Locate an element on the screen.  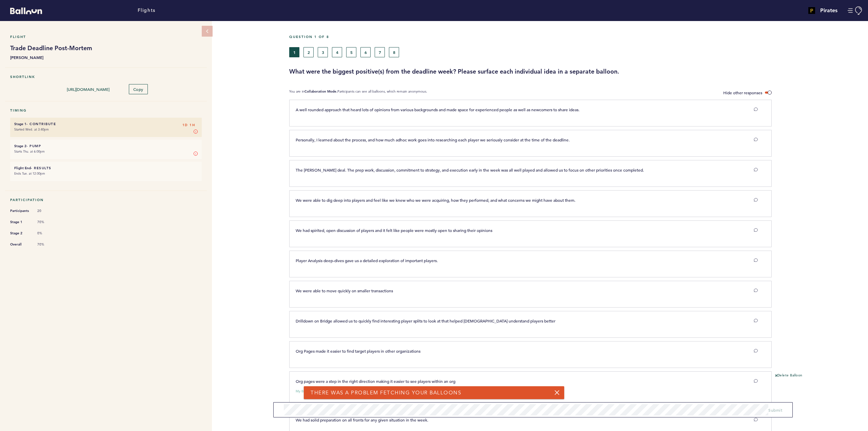
button: 5 is located at coordinates (351, 53).